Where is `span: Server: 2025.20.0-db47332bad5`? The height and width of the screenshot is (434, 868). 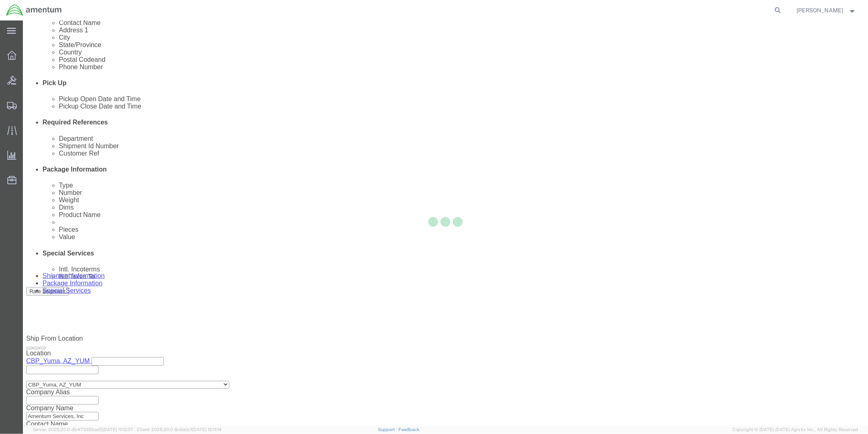 span: Server: 2025.20.0-db47332bad5 is located at coordinates (83, 429).